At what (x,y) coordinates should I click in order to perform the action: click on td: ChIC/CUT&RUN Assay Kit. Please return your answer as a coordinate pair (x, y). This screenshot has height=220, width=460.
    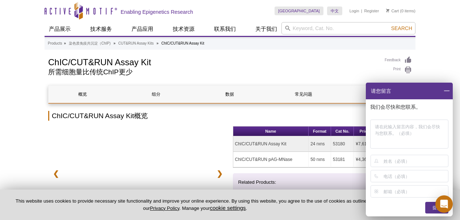
    Looking at the image, I should click on (271, 144).